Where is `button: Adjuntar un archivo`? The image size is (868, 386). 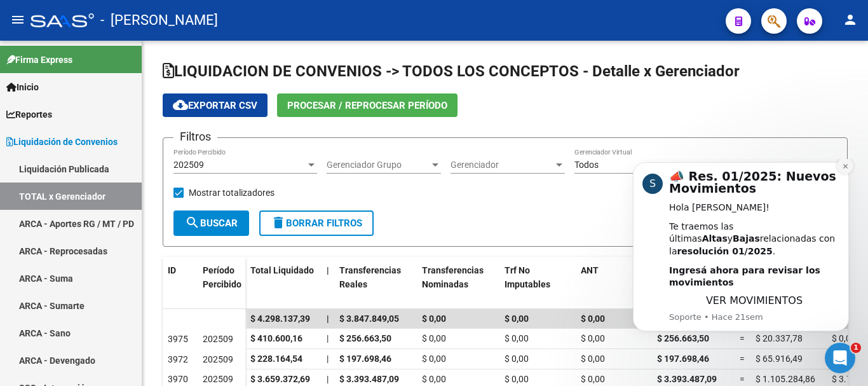 button: Adjuntar un archivo is located at coordinates (25, 294).